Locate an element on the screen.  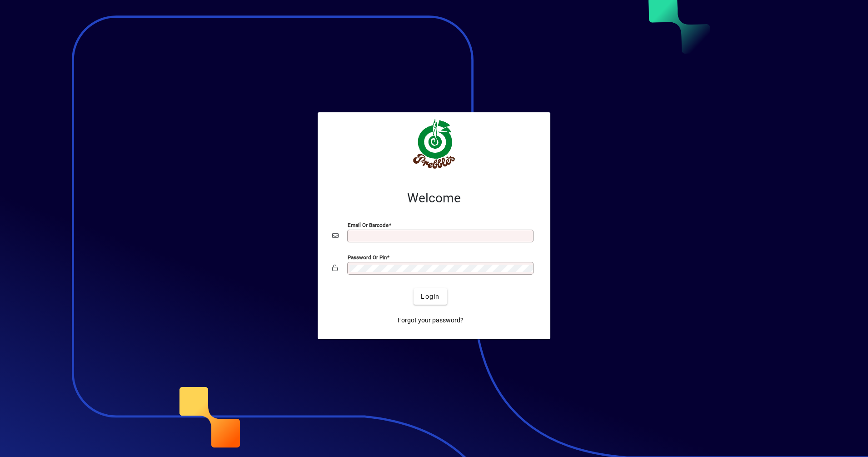
span: Login is located at coordinates (430, 296).